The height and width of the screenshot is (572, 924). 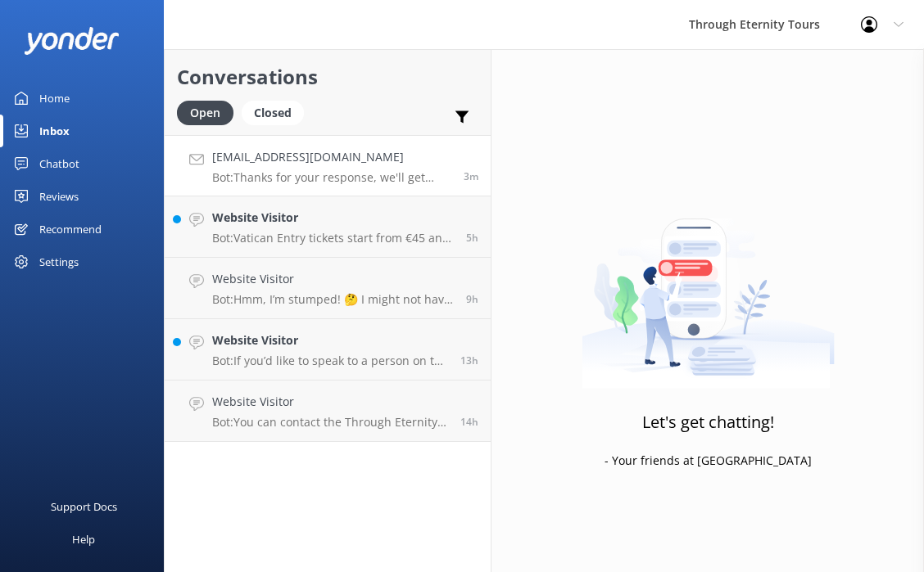 I want to click on span: 09:27pm 13-Aug-2025 (UTC +02:00) Europe/Amsterdam, so click(x=470, y=421).